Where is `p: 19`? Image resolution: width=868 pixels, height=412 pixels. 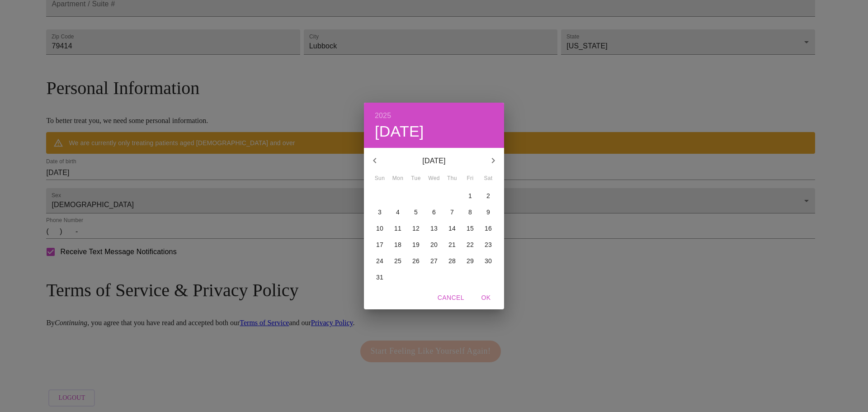 p: 19 is located at coordinates (416, 245).